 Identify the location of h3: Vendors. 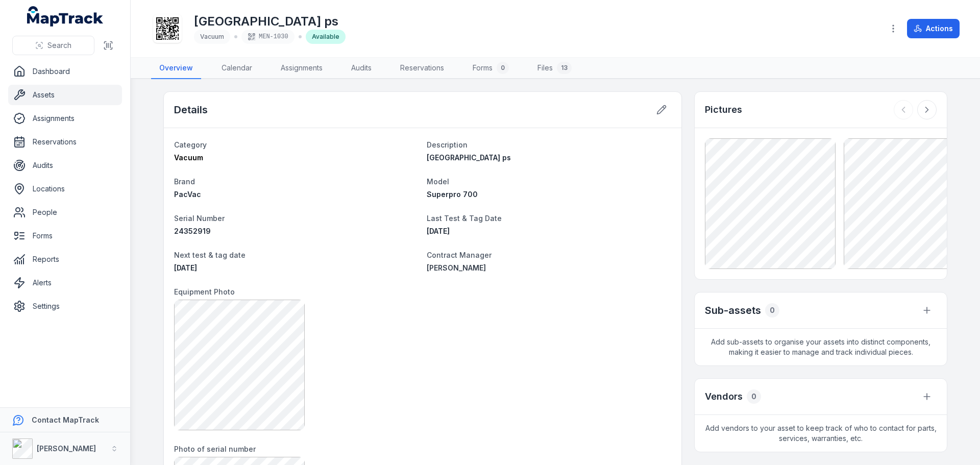
(724, 397).